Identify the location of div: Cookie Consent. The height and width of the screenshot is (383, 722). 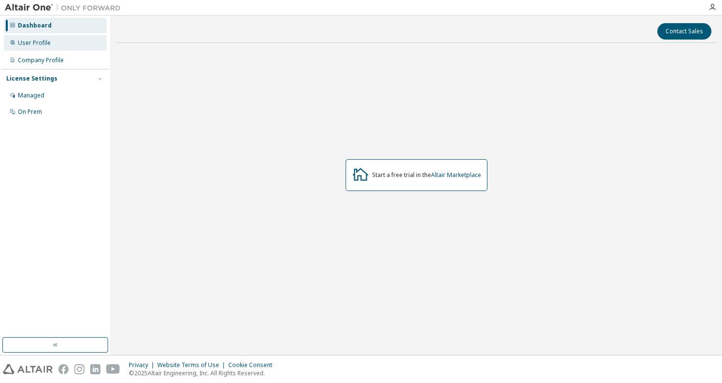
(253, 365).